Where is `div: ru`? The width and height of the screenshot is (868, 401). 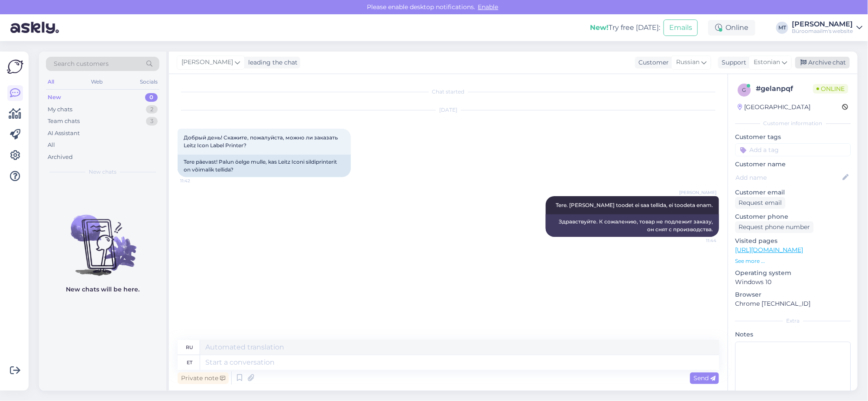 div: ru is located at coordinates (190, 347).